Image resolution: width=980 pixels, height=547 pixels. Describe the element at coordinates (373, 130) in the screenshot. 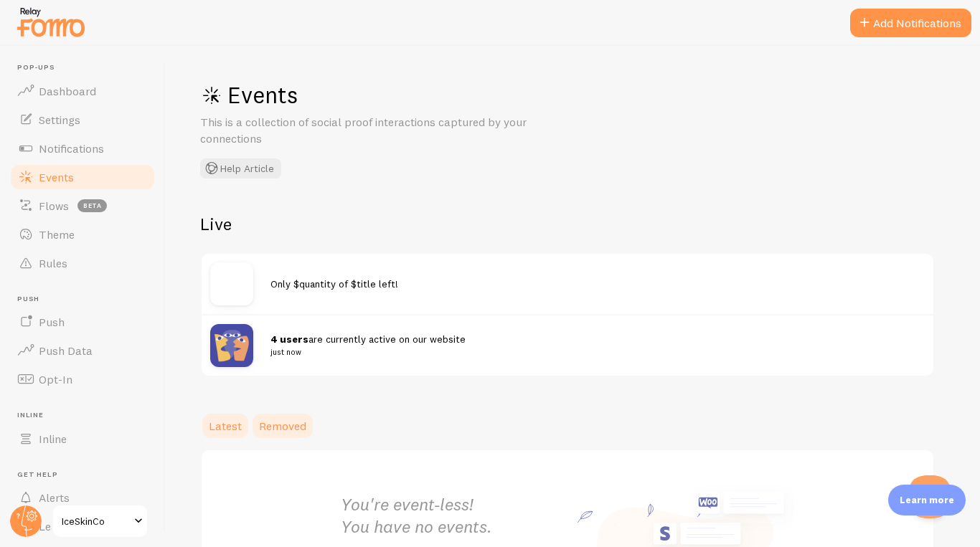

I see `p: This is a collection of social proof interactions captured by your connections` at that location.